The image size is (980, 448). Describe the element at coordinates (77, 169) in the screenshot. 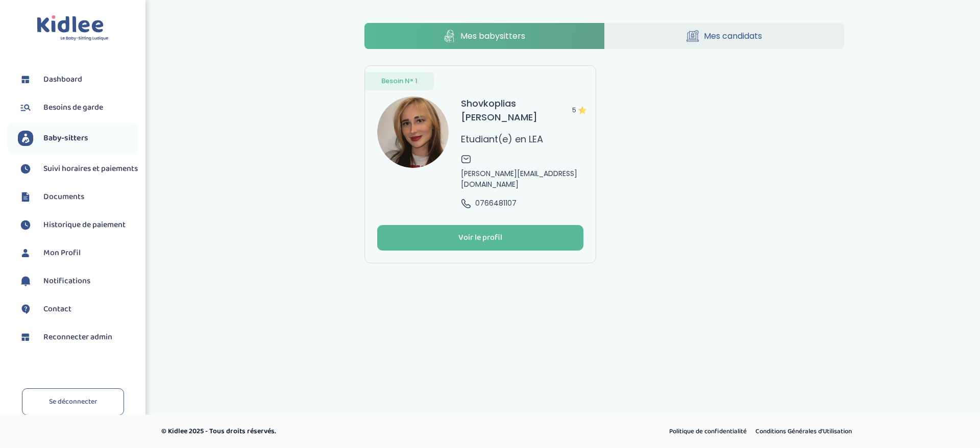

I see `a: Suivi horaires et paiements` at that location.